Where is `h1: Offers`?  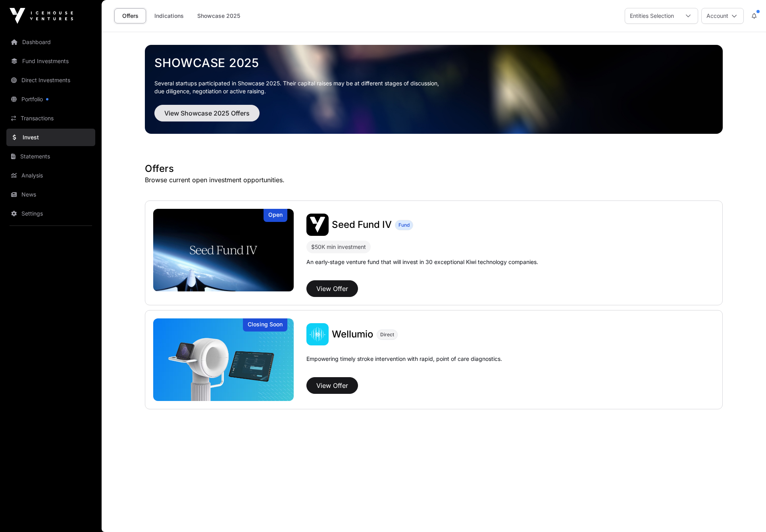 h1: Offers is located at coordinates (434, 168).